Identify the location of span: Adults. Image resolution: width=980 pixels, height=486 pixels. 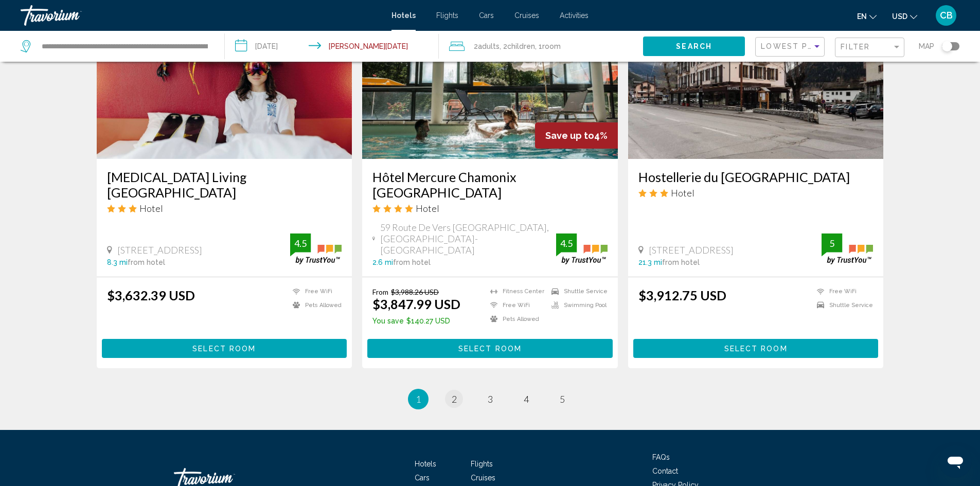
(489, 46).